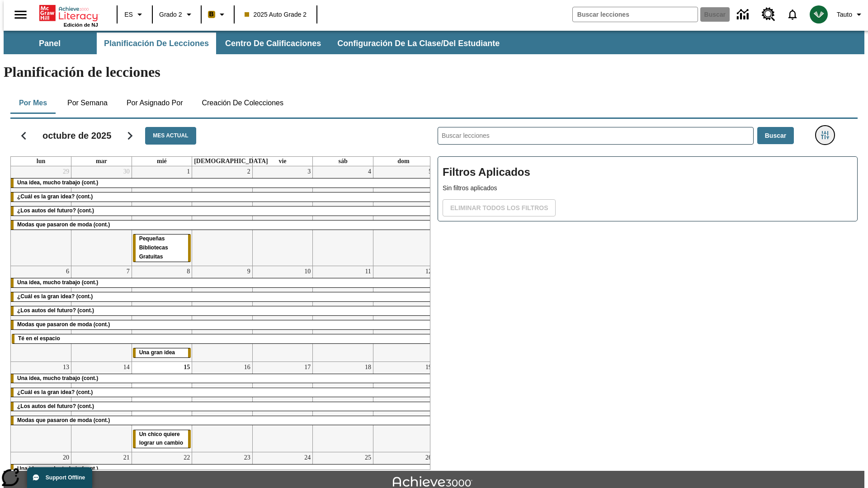 This screenshot has height=488, width=868. I want to click on a: 17 de octubre de 2025, so click(307, 367).